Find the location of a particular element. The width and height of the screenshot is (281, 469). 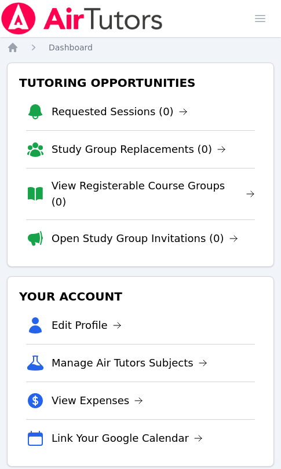

h3: Tutoring Opportunities is located at coordinates (140, 83).